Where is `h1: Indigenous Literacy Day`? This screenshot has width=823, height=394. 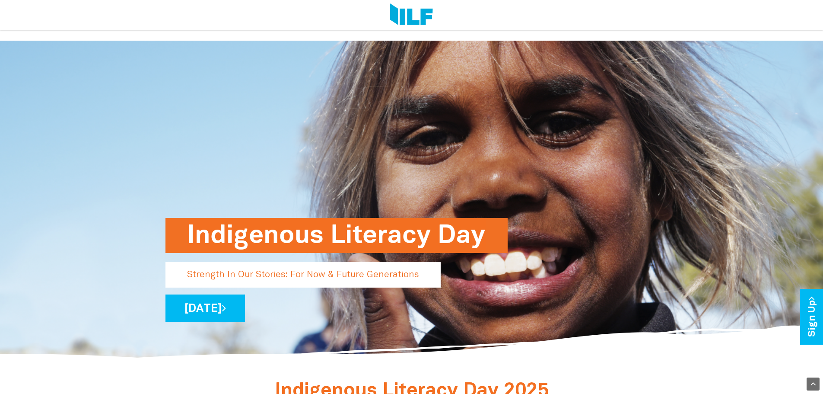 h1: Indigenous Literacy Day is located at coordinates (337, 235).